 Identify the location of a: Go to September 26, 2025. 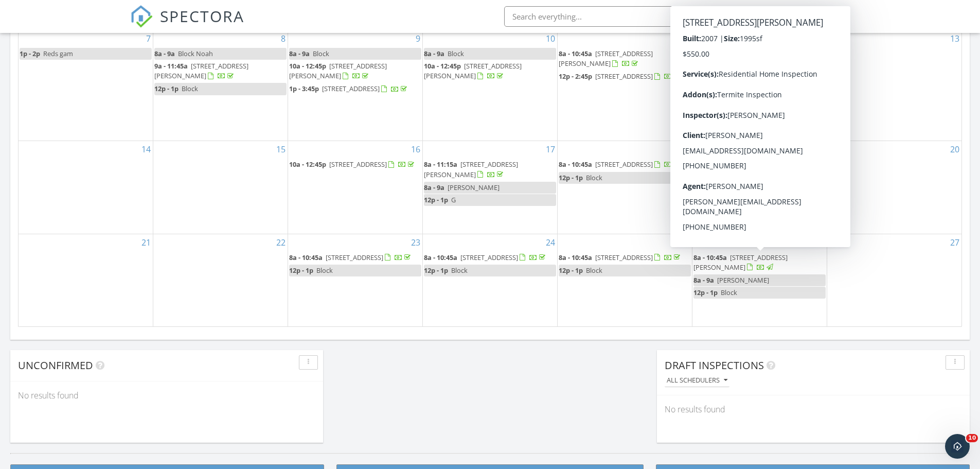
(820, 242).